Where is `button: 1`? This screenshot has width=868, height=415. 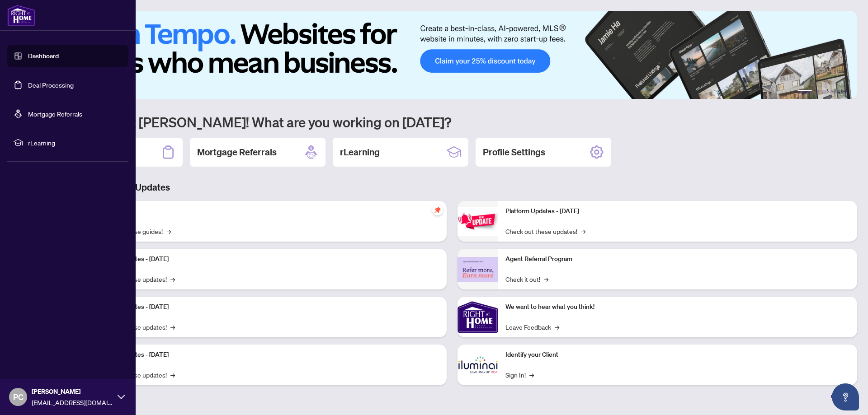
button: 1 is located at coordinates (805, 92).